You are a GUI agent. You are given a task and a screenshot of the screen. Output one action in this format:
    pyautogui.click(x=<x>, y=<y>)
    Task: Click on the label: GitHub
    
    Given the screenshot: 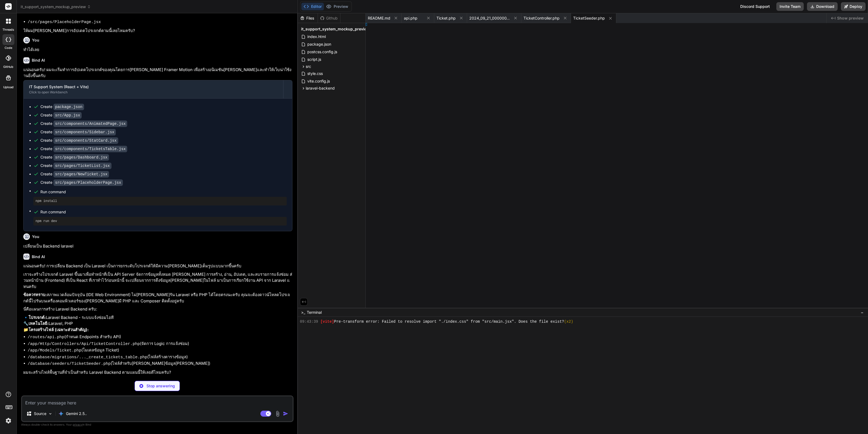 What is the action you would take?
    pyautogui.click(x=8, y=67)
    